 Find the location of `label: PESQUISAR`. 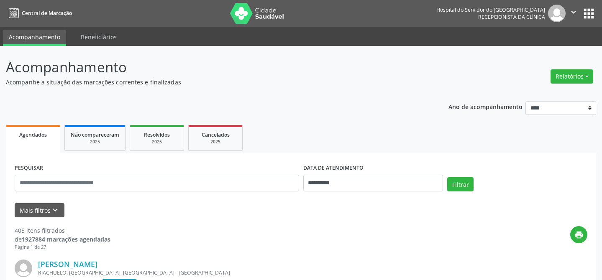

label: PESQUISAR is located at coordinates (29, 168).